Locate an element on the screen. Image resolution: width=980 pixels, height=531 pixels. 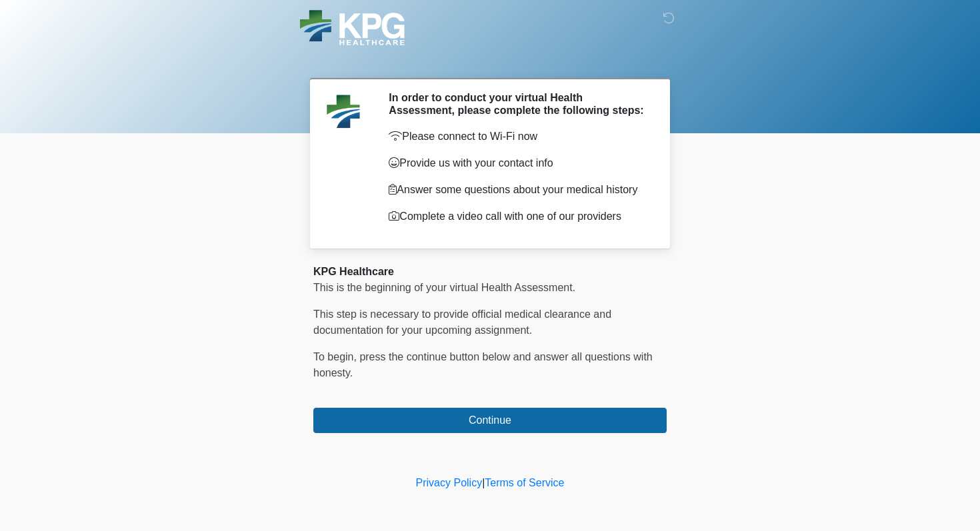
h2: In order to conduct your virtual Health Assessment, please complete the following steps: is located at coordinates (517, 104).